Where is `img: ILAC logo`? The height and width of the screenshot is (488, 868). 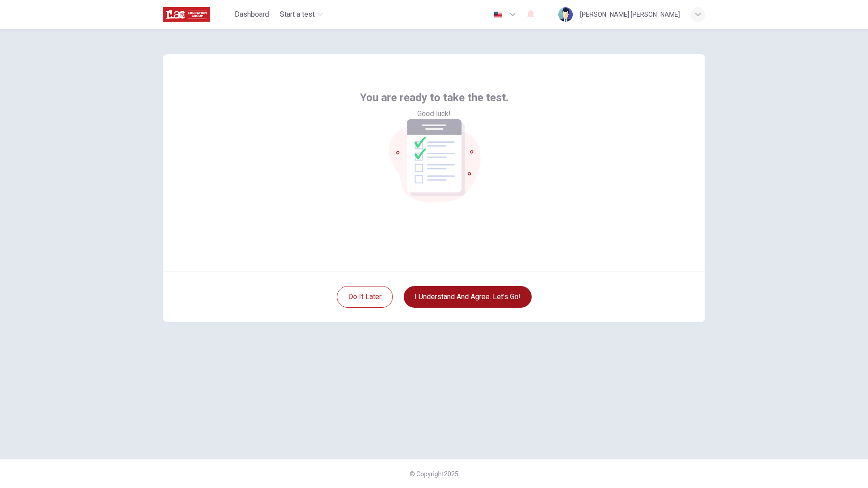 img: ILAC logo is located at coordinates (186, 14).